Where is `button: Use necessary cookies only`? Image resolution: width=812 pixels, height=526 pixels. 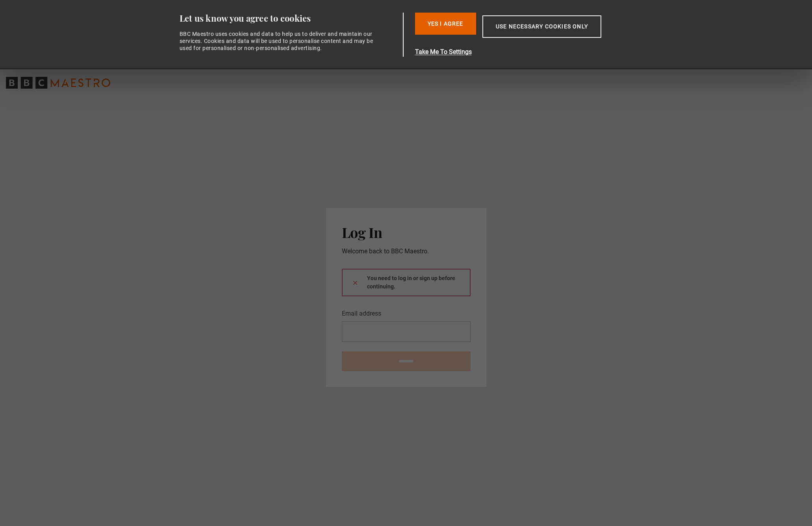
button: Use necessary cookies only is located at coordinates (542, 26).